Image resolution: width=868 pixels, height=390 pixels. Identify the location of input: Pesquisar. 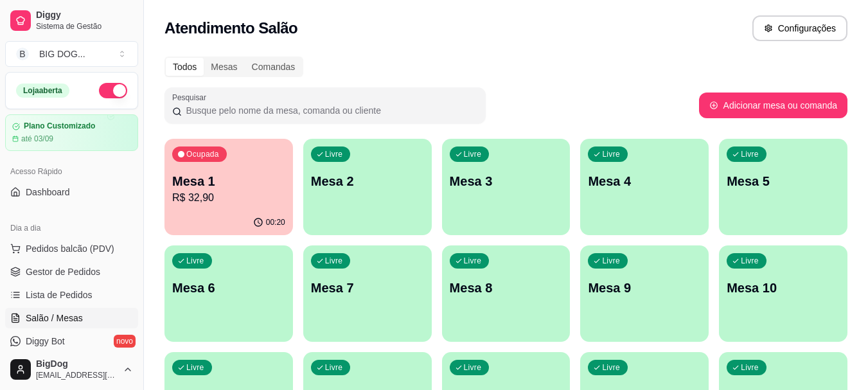
(329, 110).